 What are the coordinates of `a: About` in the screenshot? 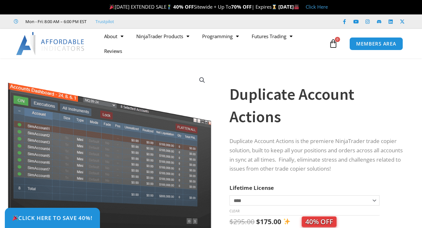 It's located at (114, 36).